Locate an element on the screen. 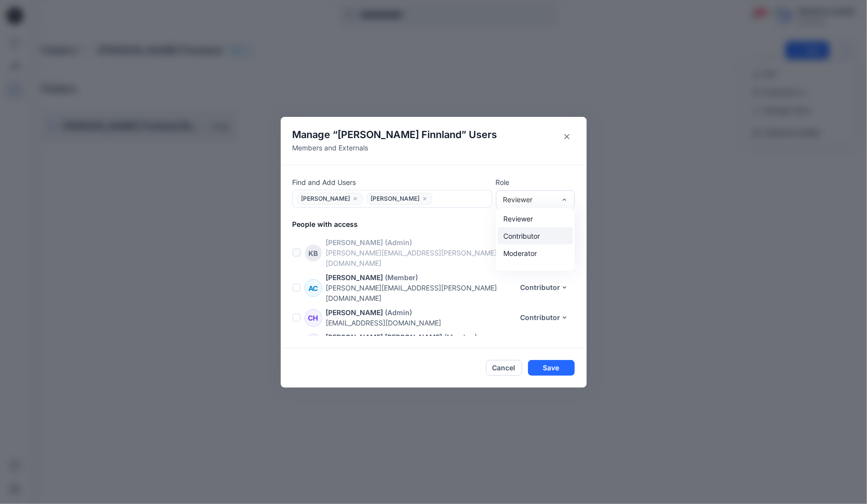  h4: Manage “ ” Users is located at coordinates (395, 134).